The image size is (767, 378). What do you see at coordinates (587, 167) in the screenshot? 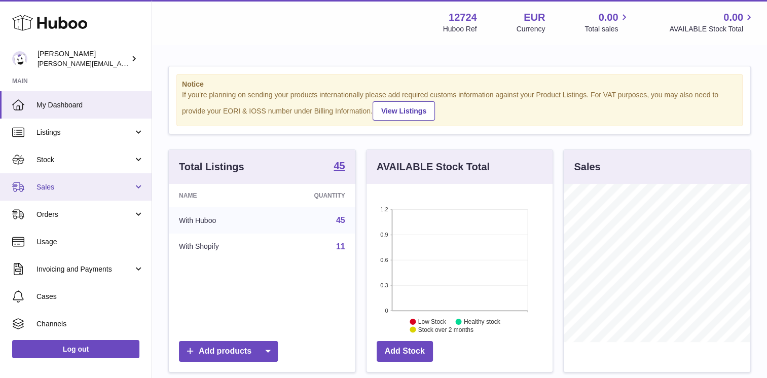
I see `h3: Sales` at bounding box center [587, 167].